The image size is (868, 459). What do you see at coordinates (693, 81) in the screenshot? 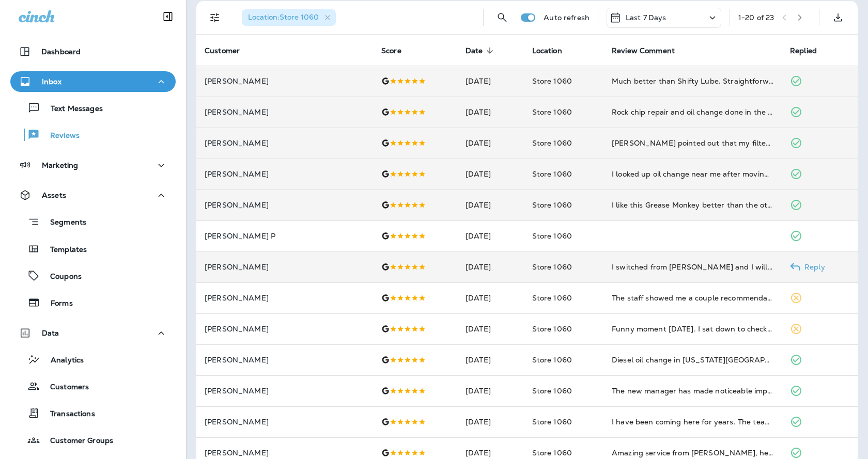
I see `div: Much better than Shifty Lube. Straightforward service without the pushy upsells.` at bounding box center [693, 81].